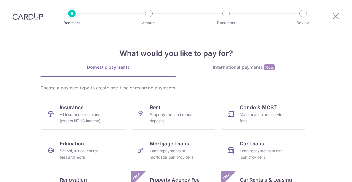 The image size is (352, 182). I want to click on h4: What would you like to pay for?, so click(176, 53).